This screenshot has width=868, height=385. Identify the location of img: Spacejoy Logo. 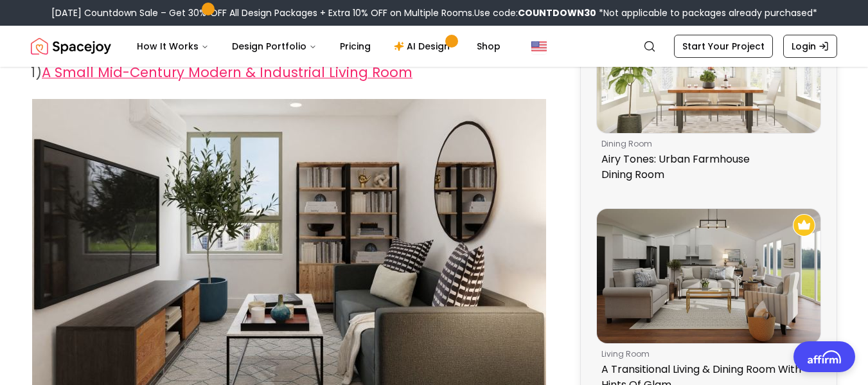
(70, 46).